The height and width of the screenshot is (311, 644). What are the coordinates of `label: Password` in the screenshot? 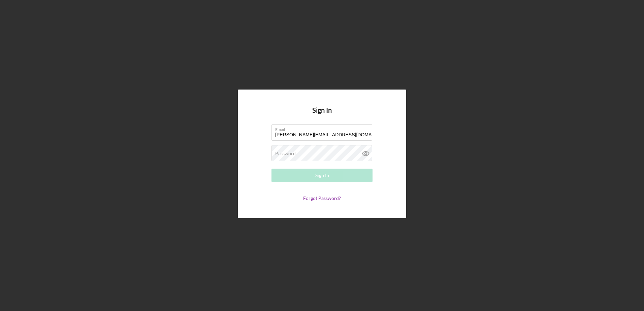 It's located at (285, 153).